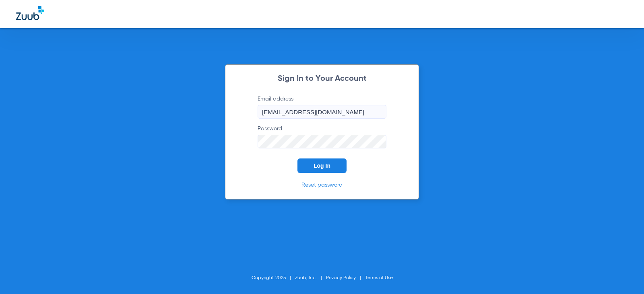 This screenshot has width=644, height=294. Describe the element at coordinates (30, 13) in the screenshot. I see `img: Zuub Logo` at that location.